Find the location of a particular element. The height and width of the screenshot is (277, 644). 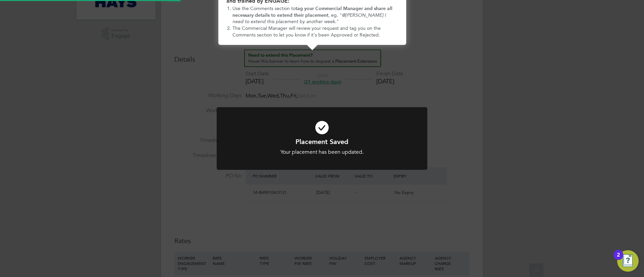

div: Your placement has been updated. is located at coordinates (322, 152).